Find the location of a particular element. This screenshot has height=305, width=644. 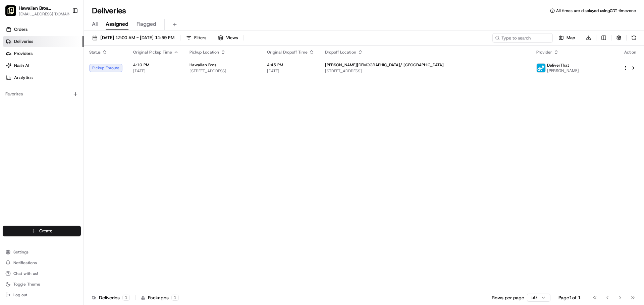

span: Assigned is located at coordinates (117, 24).